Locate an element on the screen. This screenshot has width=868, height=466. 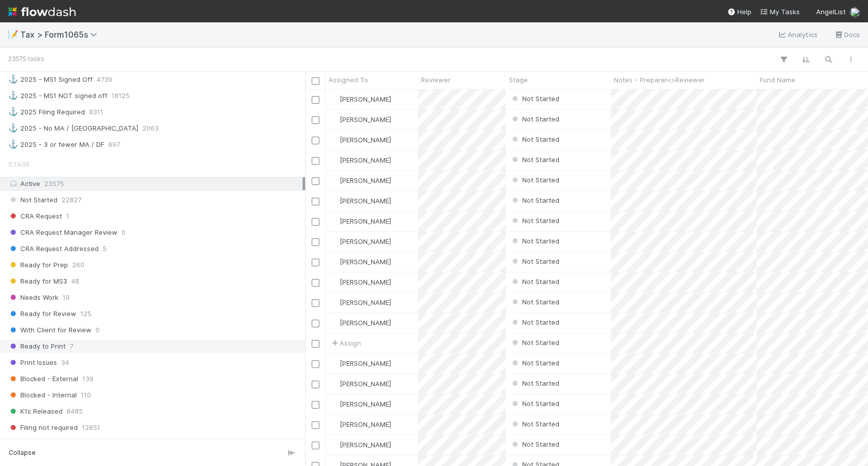
span: 7 is located at coordinates (71, 347).